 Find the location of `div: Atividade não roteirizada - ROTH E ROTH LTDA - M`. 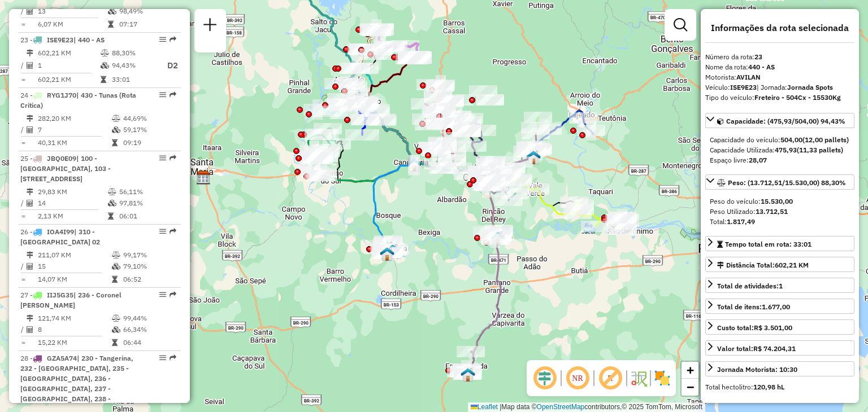

div: Atividade não roteirizada - ROTH E ROTH LTDA - M is located at coordinates (487, 176).